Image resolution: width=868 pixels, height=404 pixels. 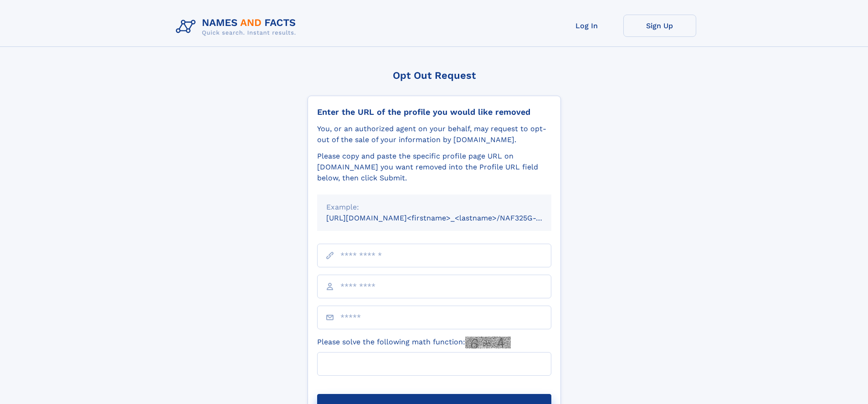 I want to click on div: Example:, so click(x=434, y=207).